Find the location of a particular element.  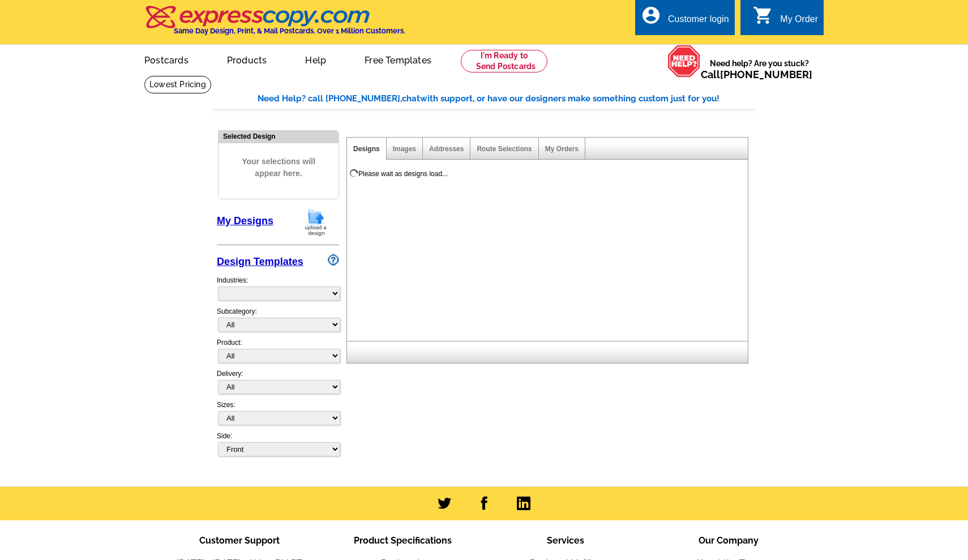

span: chat is located at coordinates (411, 98).